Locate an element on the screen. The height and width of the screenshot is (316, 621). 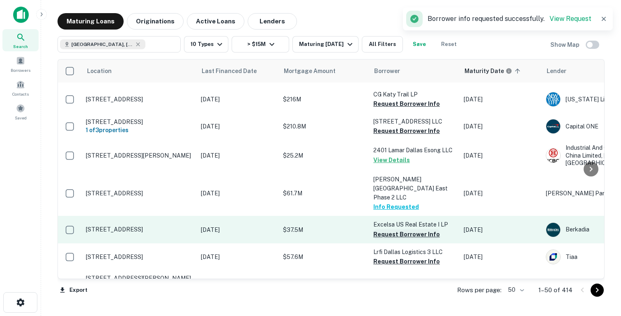
th: Borrower is located at coordinates (414, 71).